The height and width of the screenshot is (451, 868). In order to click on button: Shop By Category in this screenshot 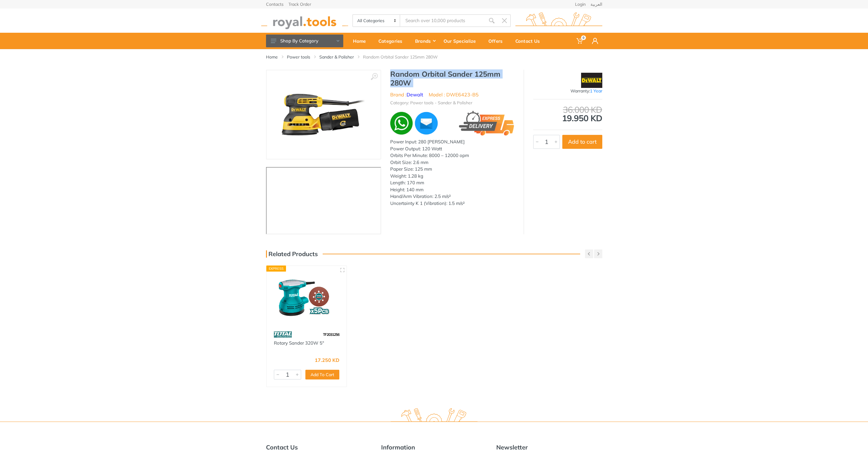, I will do `click(304, 41)`.